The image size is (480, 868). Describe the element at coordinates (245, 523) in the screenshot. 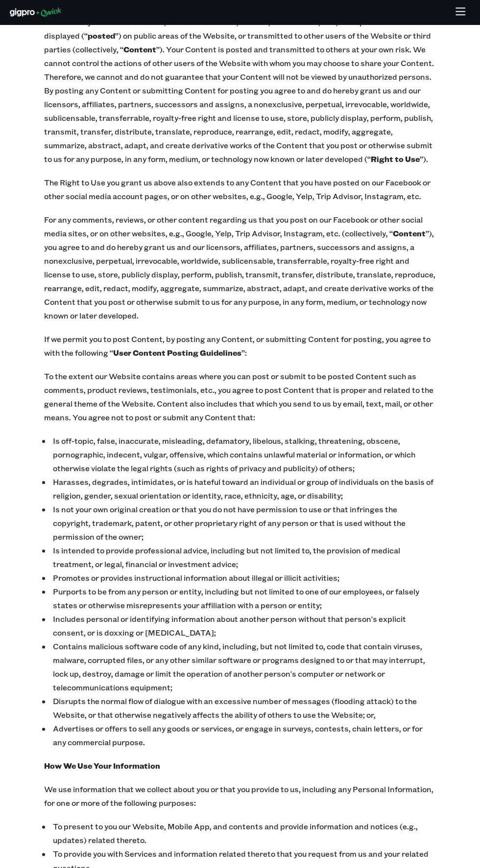

I see `p: Is not your own original creation or that you do not have permission to use or that infringes the...` at that location.